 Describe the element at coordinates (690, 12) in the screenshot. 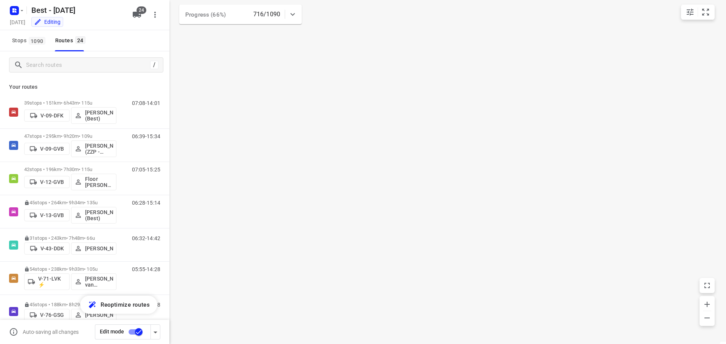

I see `button: Map settings` at that location.